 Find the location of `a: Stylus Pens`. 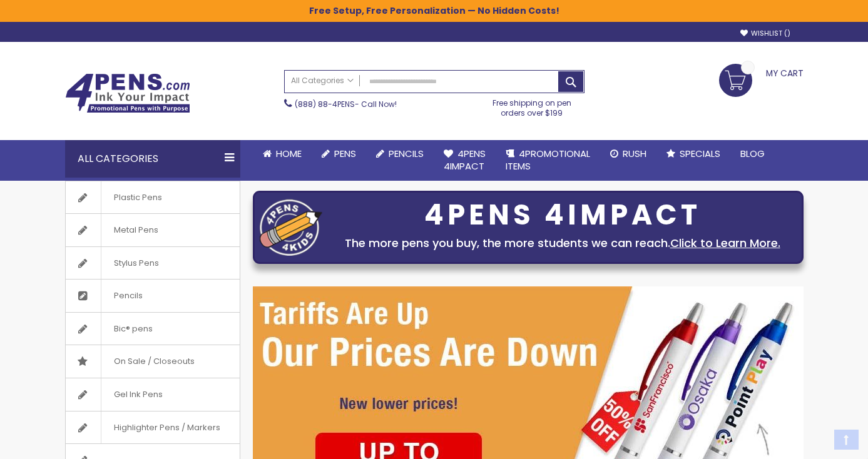

a: Stylus Pens is located at coordinates (153, 263).